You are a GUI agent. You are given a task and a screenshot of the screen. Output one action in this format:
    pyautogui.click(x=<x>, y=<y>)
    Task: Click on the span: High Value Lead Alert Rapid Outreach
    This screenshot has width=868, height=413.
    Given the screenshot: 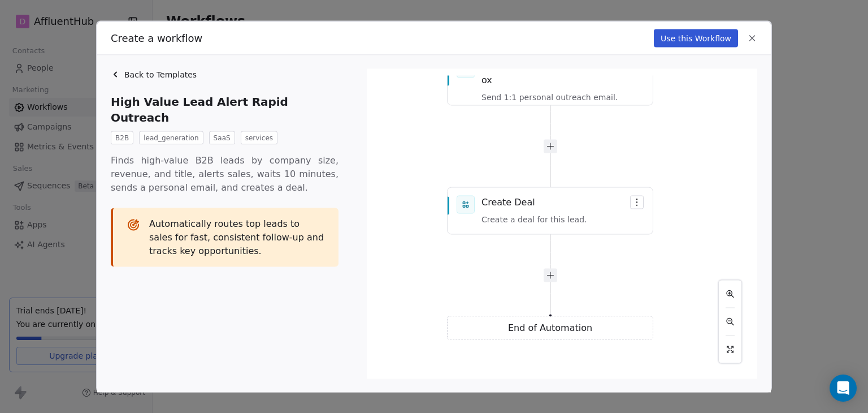 What is the action you would take?
    pyautogui.click(x=228, y=109)
    